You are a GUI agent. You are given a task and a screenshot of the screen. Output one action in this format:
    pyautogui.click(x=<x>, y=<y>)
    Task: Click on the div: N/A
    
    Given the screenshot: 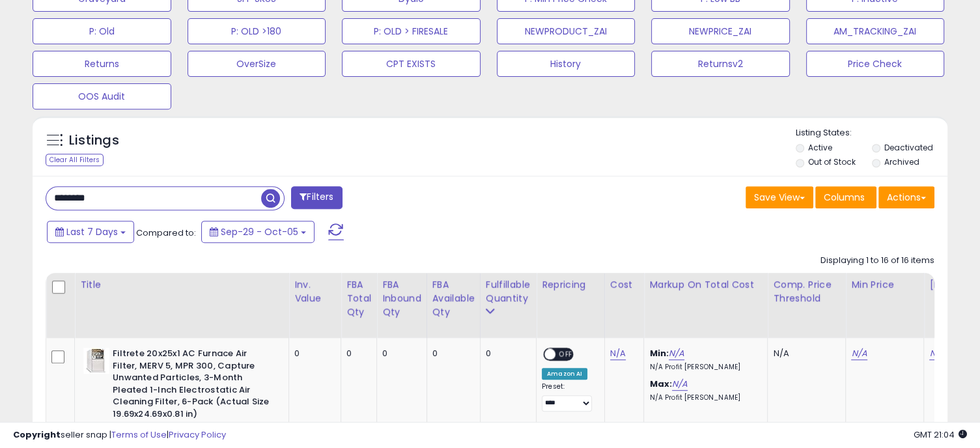 What is the action you would take?
    pyautogui.click(x=804, y=354)
    